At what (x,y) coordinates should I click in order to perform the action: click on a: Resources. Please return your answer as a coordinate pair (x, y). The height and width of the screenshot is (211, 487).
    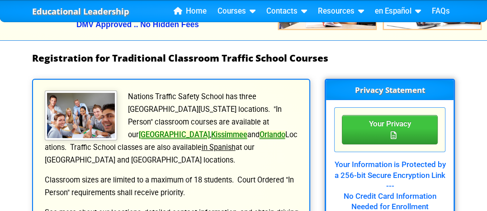
    Looking at the image, I should click on (341, 11).